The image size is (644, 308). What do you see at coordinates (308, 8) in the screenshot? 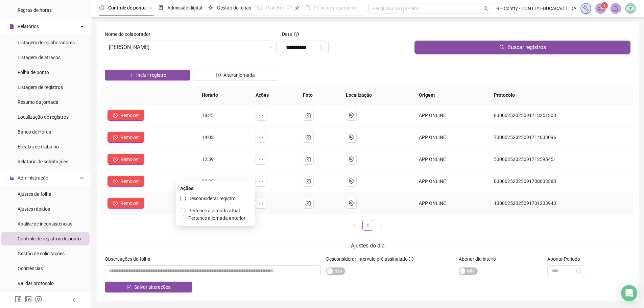
I see `span: book` at bounding box center [308, 8].